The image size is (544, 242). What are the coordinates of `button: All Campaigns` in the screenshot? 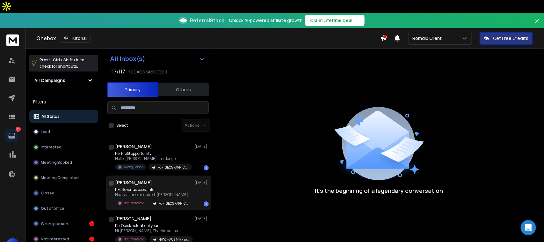 It's located at (64, 80).